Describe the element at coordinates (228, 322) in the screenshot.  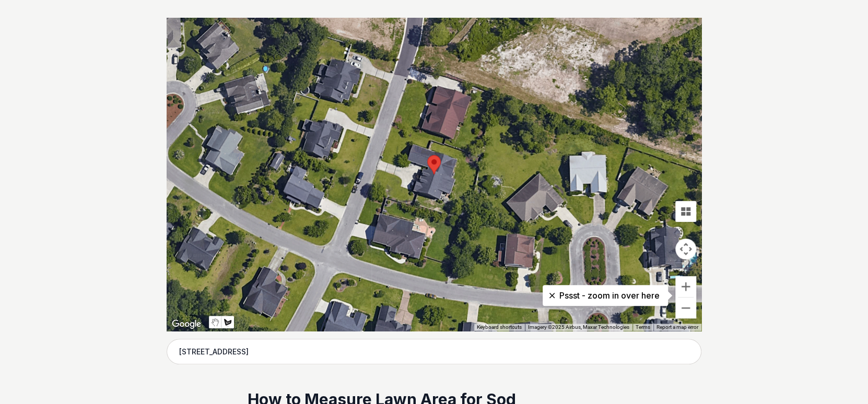
I see `button: Draw a shape` at that location.